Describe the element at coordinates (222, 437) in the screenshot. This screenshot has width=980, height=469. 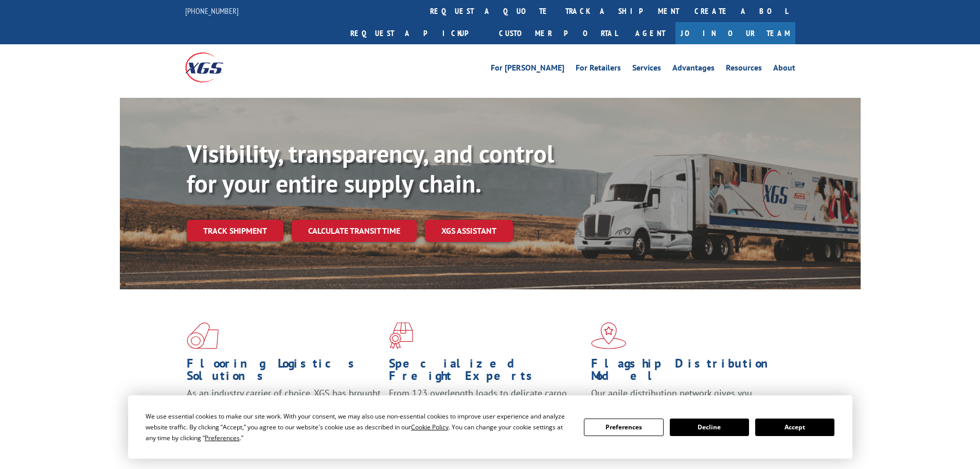
I see `span: Preferences` at that location.